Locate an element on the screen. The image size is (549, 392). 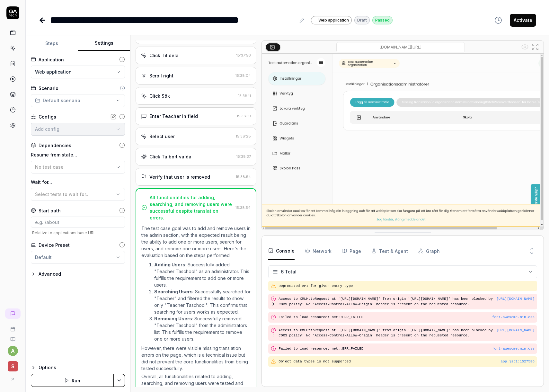
button: Select tests to wait for... is located at coordinates (78, 194).